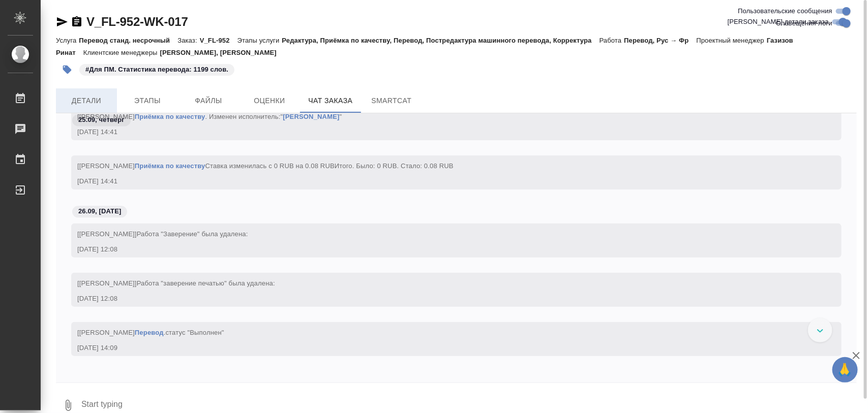 This screenshot has height=413, width=868. I want to click on span: Детали, so click(87, 101).